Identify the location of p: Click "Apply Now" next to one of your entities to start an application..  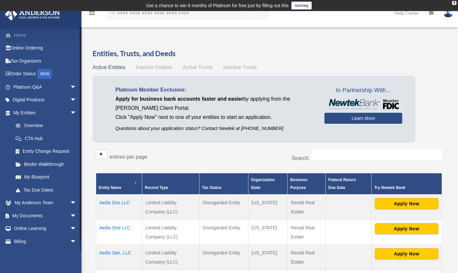
(215, 117).